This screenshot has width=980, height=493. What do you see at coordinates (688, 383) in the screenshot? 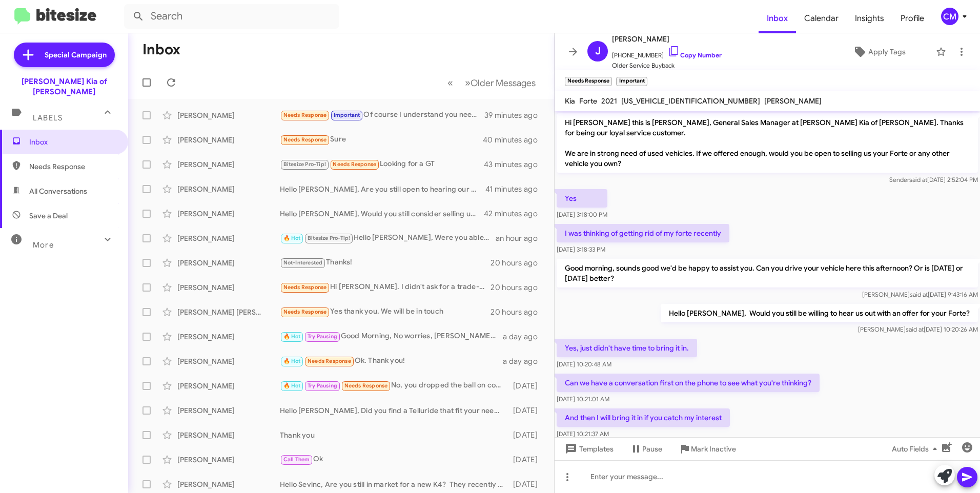
I see `p: Can we have a conversation first on the phone to see what you're thinking?` at bounding box center [688, 383].